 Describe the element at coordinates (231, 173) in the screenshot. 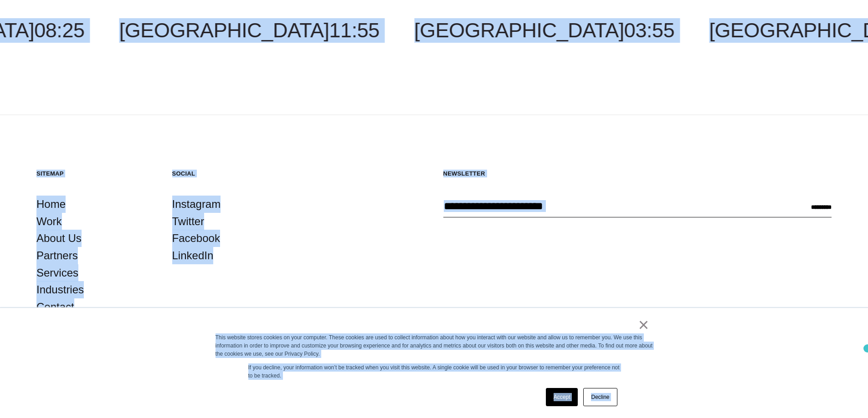

I see `h5: Social` at that location.